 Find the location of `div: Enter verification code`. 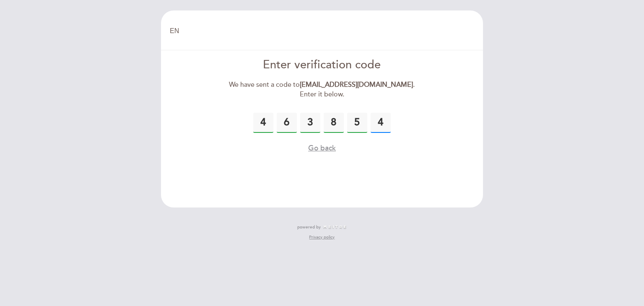

div: Enter verification code is located at coordinates (322, 65).